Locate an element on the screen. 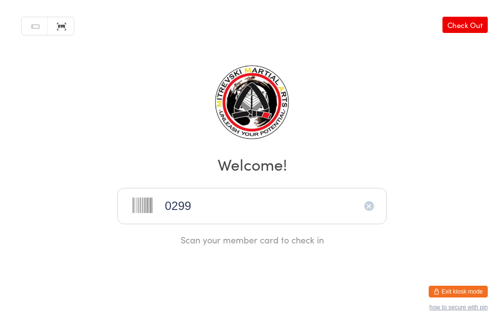  a: Check Out is located at coordinates (465, 25).